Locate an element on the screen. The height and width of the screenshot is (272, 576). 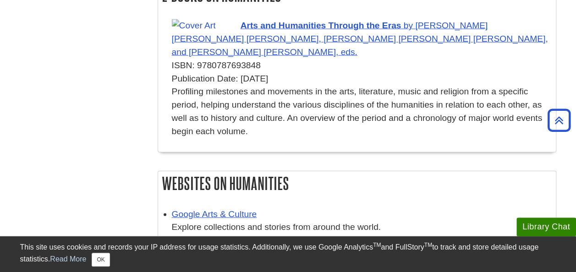
div: Profiling milestones and movements in the arts, literature, music and religion from a specific pe... is located at coordinates (362, 111).